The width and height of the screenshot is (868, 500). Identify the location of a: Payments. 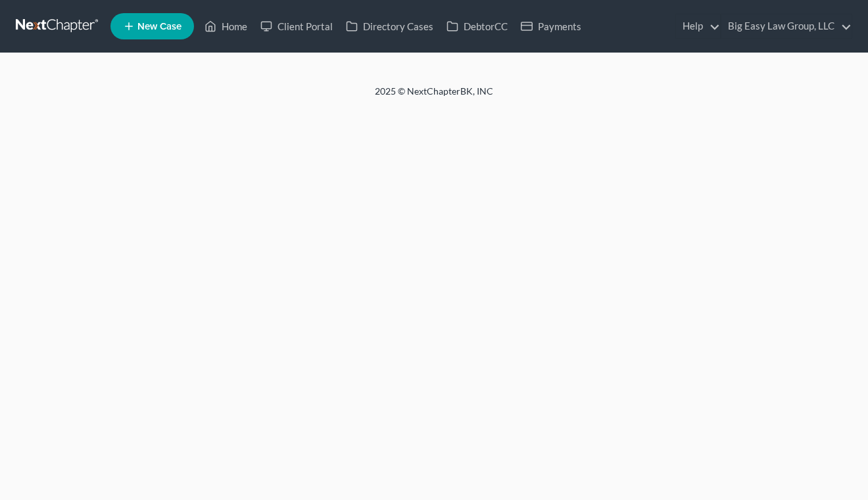
(551, 26).